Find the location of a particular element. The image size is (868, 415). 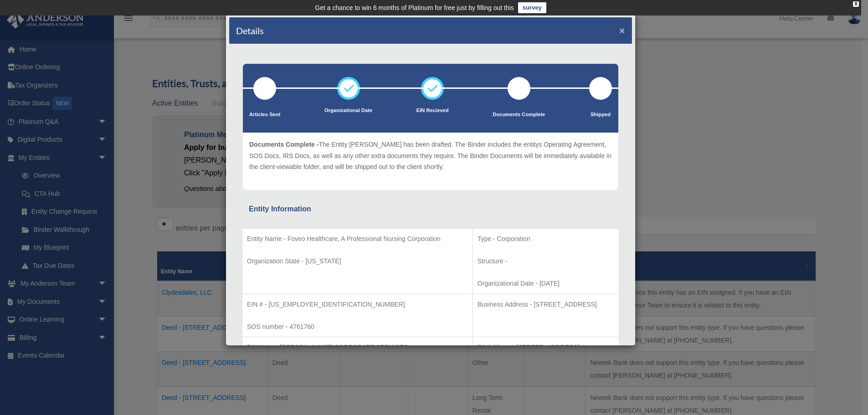

div: close is located at coordinates (856, 4).